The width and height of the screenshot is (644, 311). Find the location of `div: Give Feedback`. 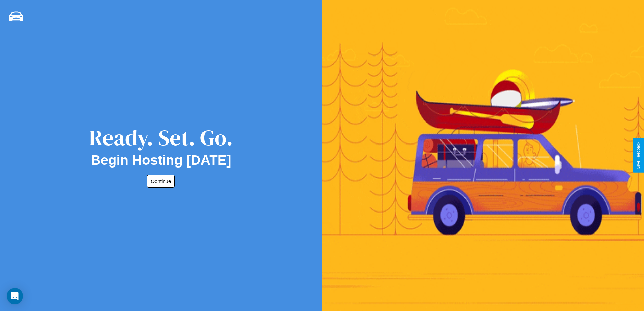

div: Give Feedback is located at coordinates (638, 156).